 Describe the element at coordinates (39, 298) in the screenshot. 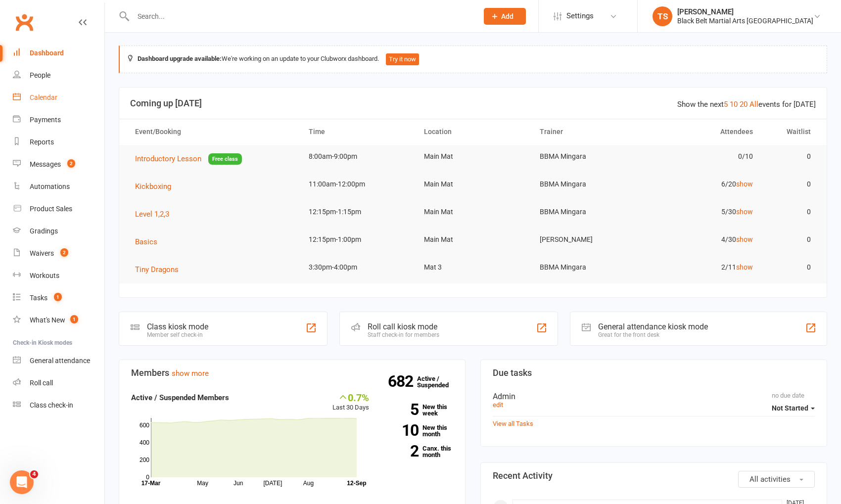

I see `div: Tasks` at that location.